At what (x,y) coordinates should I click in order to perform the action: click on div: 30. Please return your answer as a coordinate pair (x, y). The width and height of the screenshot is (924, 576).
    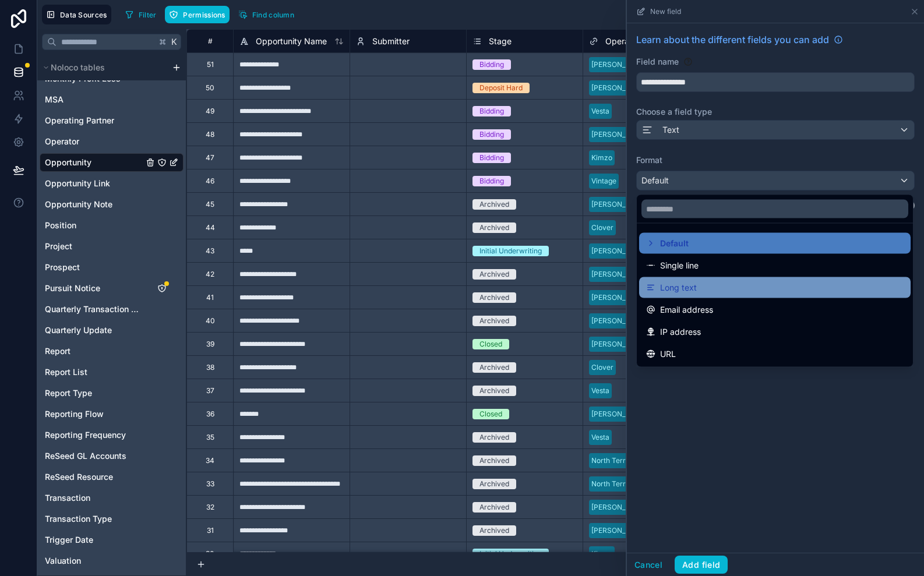
    Looking at the image, I should click on (210, 554).